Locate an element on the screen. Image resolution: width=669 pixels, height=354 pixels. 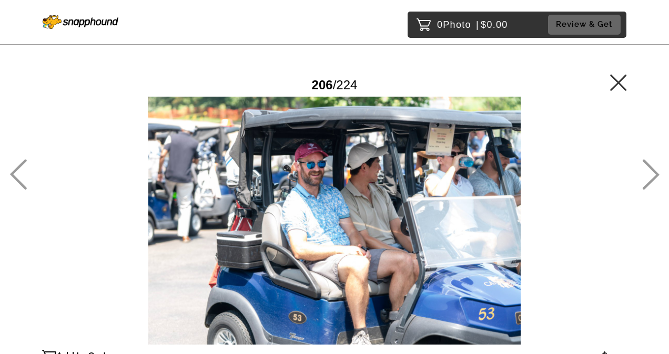
button: Review & Get is located at coordinates (584, 24).